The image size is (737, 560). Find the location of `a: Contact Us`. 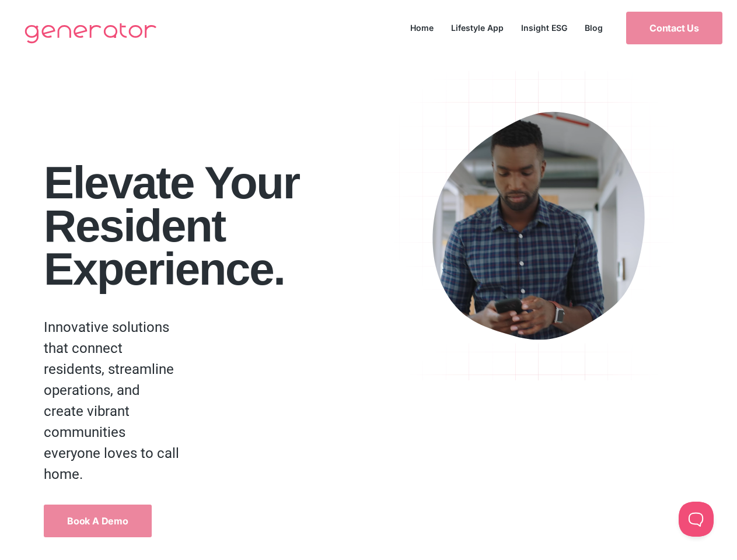

a: Contact Us is located at coordinates (674, 28).